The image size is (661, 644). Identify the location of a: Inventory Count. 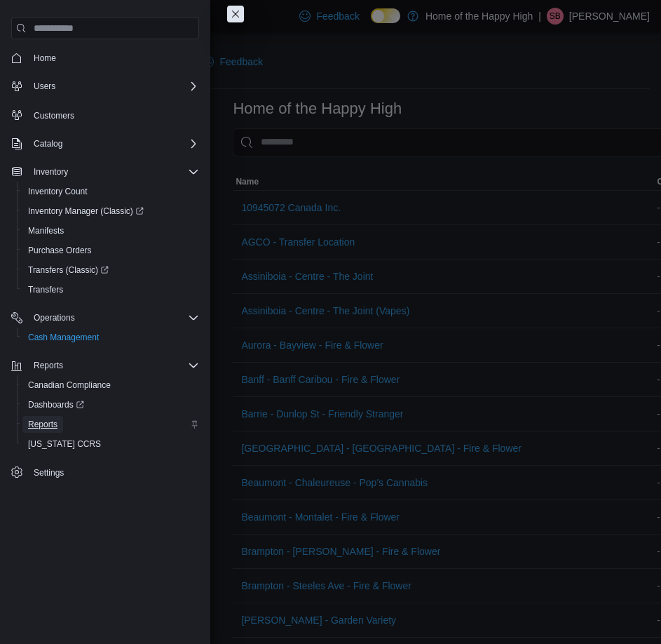
(58, 191).